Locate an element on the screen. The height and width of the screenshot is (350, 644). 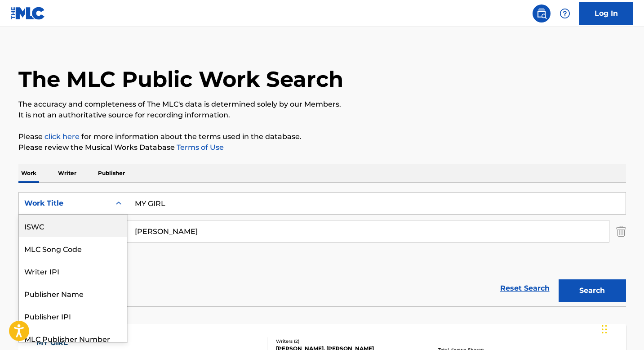
a: Terms of Use is located at coordinates (199, 147).